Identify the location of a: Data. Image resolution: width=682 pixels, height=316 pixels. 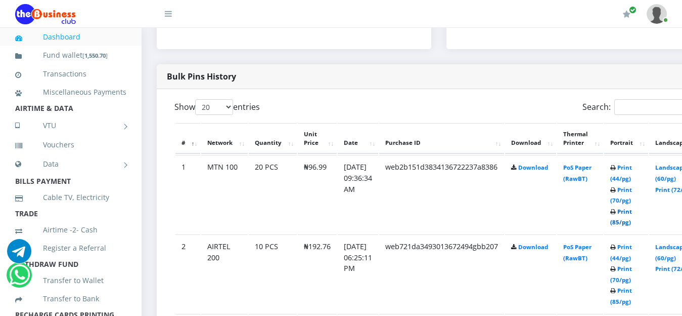
(71, 164).